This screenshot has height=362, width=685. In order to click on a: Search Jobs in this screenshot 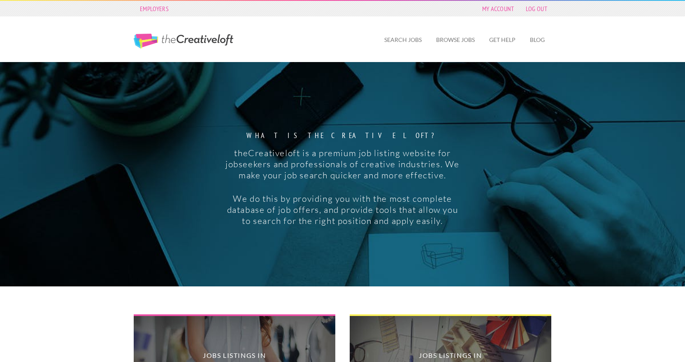, I will do `click(403, 40)`.